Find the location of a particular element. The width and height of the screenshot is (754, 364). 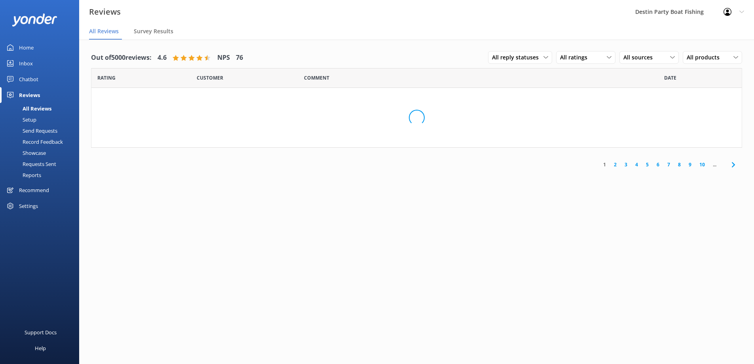

span: All products is located at coordinates (705, 57).